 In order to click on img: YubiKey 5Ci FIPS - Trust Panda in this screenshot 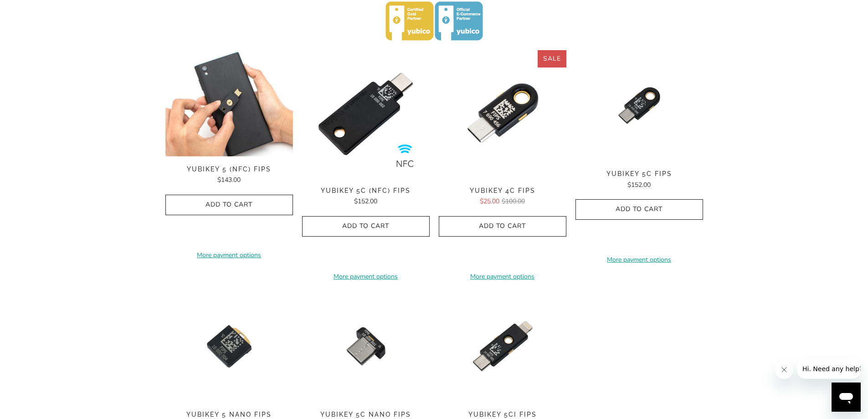, I will do `click(503, 346)`.